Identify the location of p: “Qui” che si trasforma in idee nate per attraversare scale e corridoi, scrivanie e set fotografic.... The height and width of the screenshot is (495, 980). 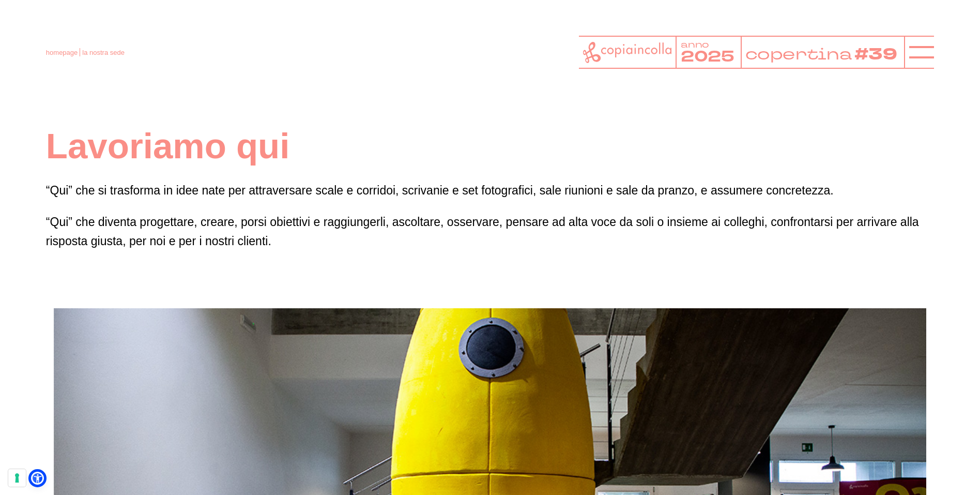
(490, 190).